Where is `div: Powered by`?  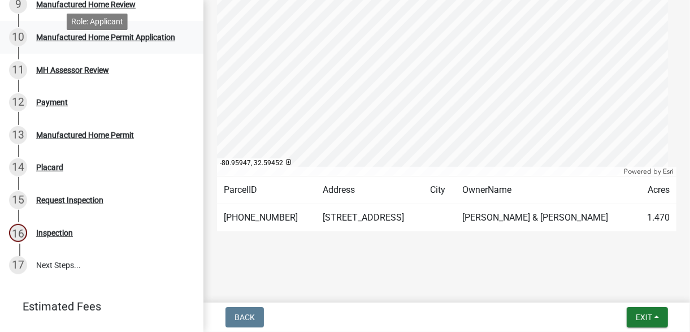 div: Powered by is located at coordinates (649, 171).